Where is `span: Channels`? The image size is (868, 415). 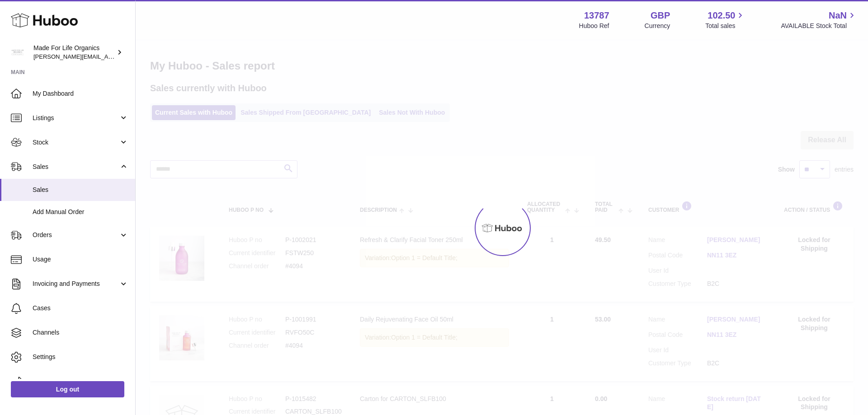
span: Channels is located at coordinates (80, 333).